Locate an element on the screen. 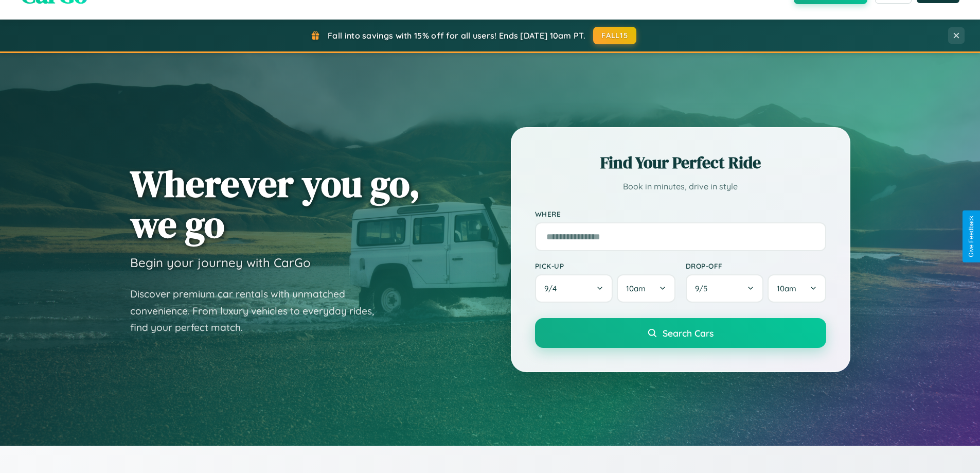  h2: Find Your Perfect Ride is located at coordinates (680, 163).